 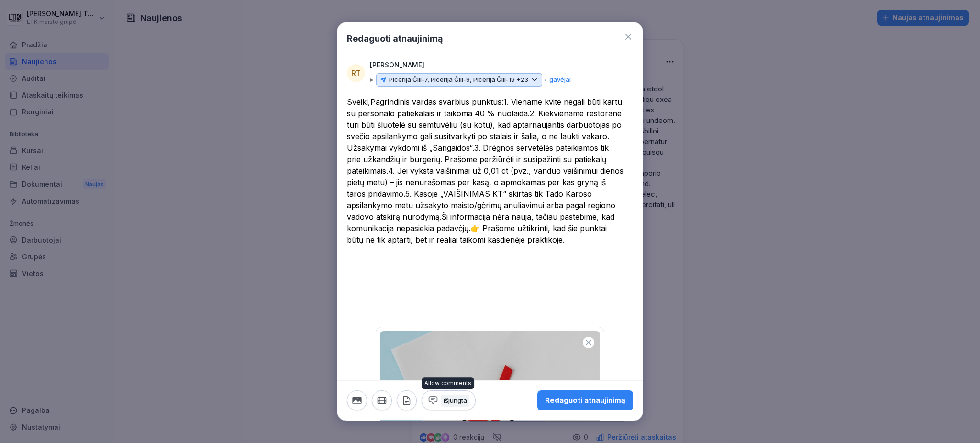 What do you see at coordinates (458, 79) in the screenshot?
I see `font: Picerija Čili-7, Picerija Čili-9, Picerija Čili-19 +23` at bounding box center [458, 79].